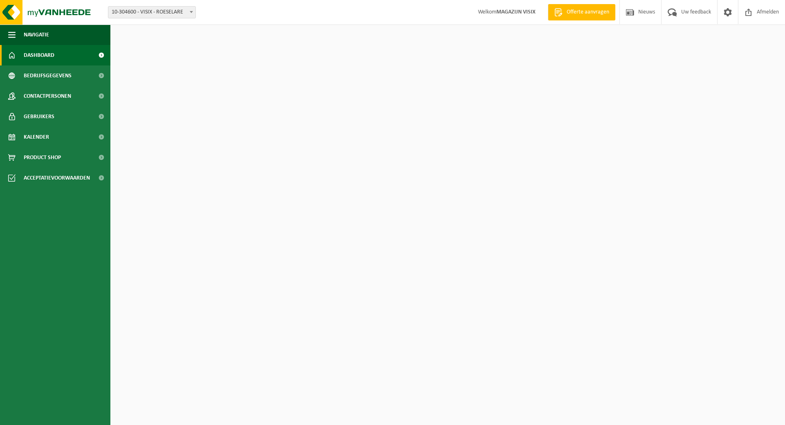 The image size is (785, 425). Describe the element at coordinates (36, 137) in the screenshot. I see `span: Kalender` at that location.